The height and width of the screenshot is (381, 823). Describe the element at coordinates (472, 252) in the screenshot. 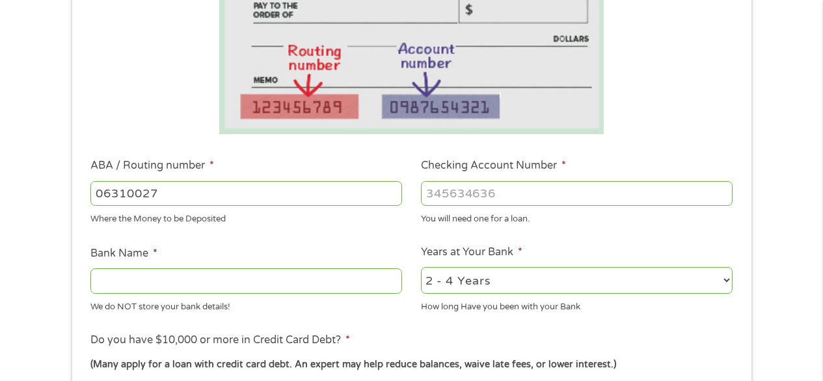

I see `label: Years at Your Bank` at that location.